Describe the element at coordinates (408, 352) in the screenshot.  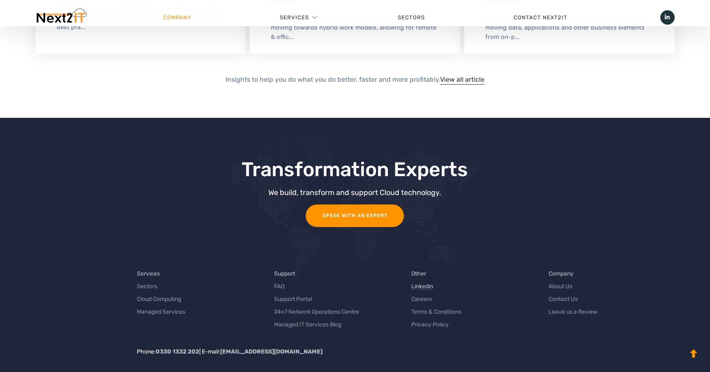
I see `p: Phone: | E-mail:` at that location.